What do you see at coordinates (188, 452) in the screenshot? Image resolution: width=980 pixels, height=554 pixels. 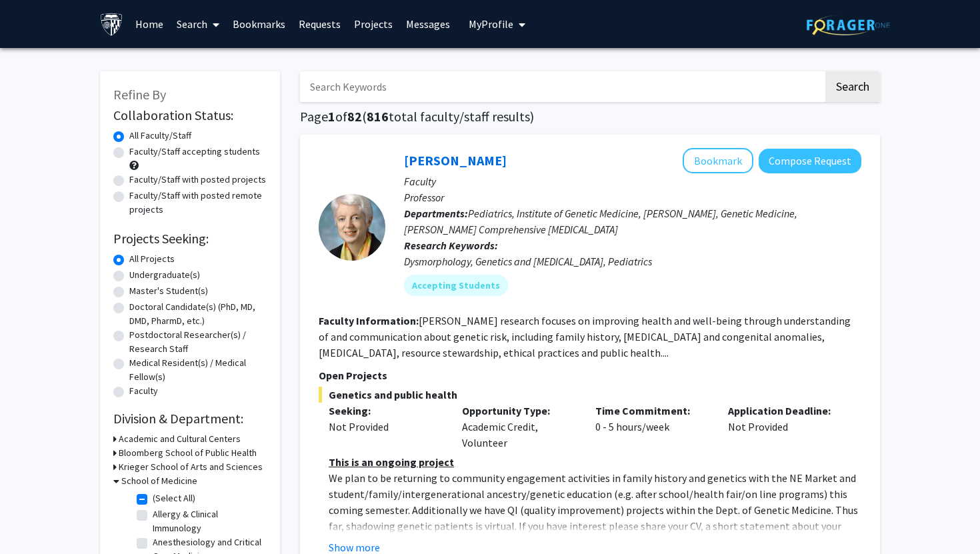 I see `h3: Bloomberg School of Public Health` at bounding box center [188, 452].